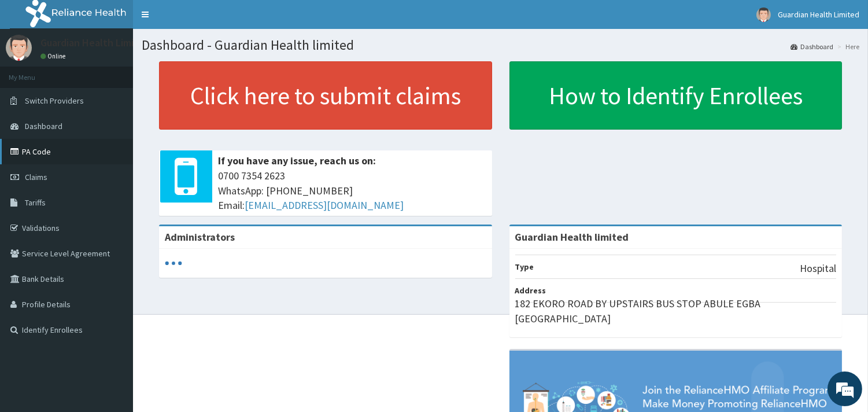  I want to click on p: Guardian Health Limited, so click(95, 43).